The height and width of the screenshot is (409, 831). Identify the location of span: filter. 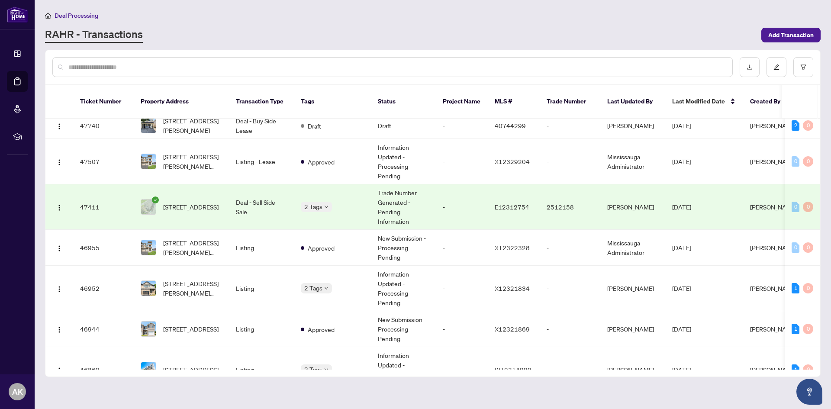
(804, 67).